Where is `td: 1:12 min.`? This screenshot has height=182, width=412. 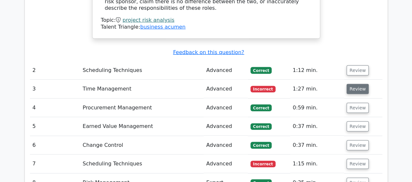
td: 1:12 min. is located at coordinates (317, 70).